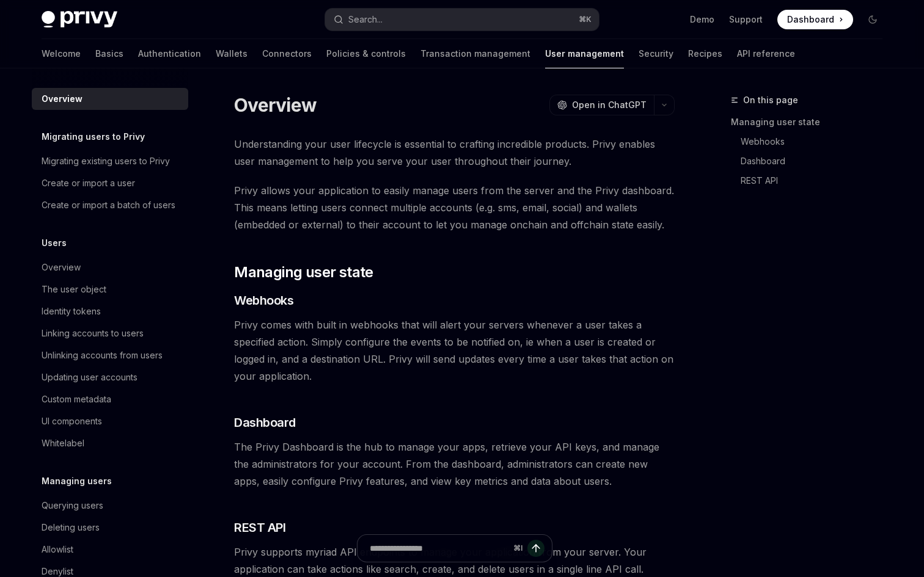 Image resolution: width=924 pixels, height=577 pixels. I want to click on div: Updating user accounts, so click(89, 378).